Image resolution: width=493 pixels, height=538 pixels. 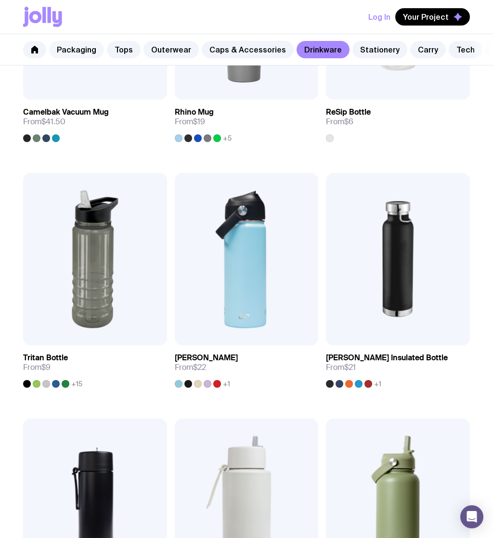 I want to click on h3: ReSip Bottle, so click(x=348, y=112).